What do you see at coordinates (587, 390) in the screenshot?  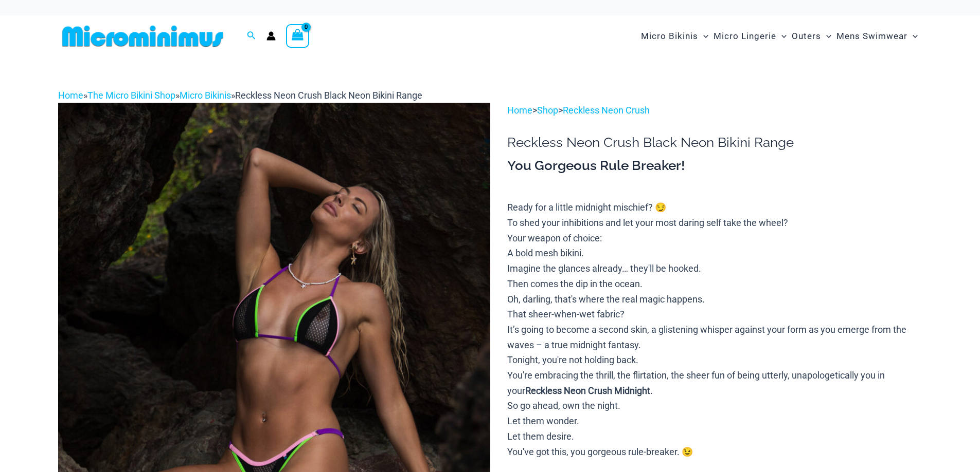 I see `b: Reckless Neon Crush Midnight` at bounding box center [587, 390].